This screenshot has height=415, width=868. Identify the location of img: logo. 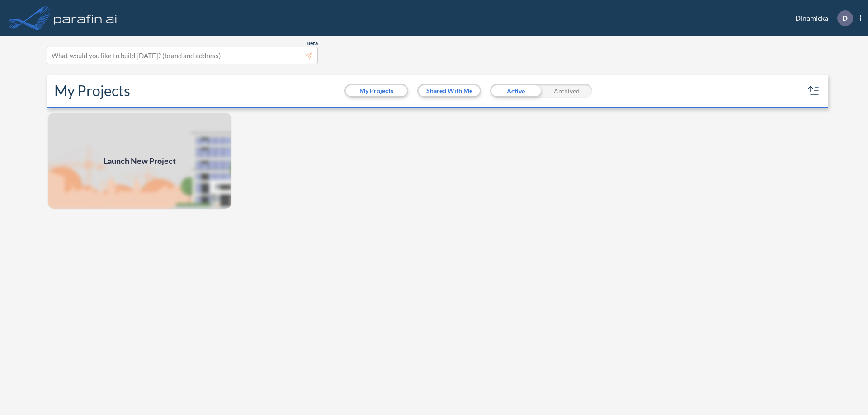
(86, 18).